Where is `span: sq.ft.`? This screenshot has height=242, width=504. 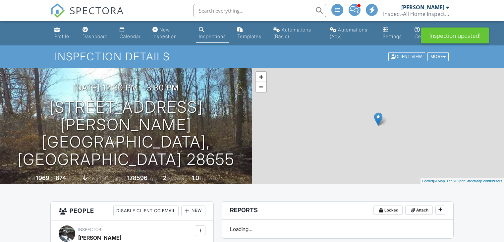 span: sq.ft. is located at coordinates (152, 178).